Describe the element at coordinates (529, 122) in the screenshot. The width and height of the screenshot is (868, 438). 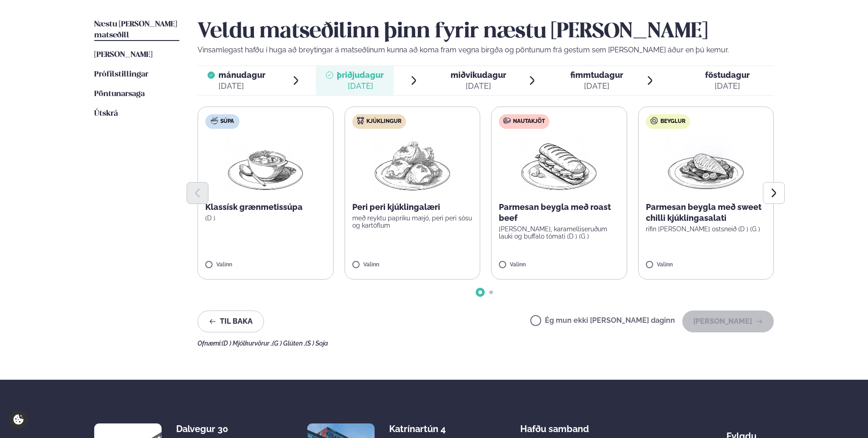
I see `span: Nautakjöt` at that location.